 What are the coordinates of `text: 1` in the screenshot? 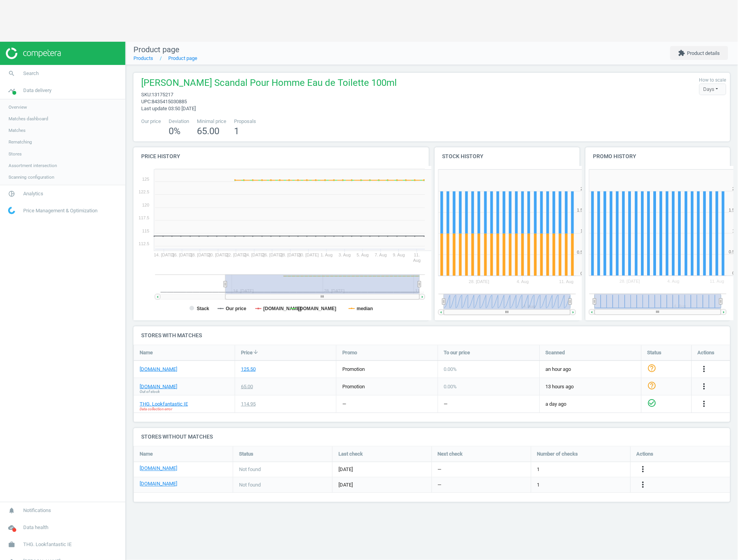 It's located at (733, 231).